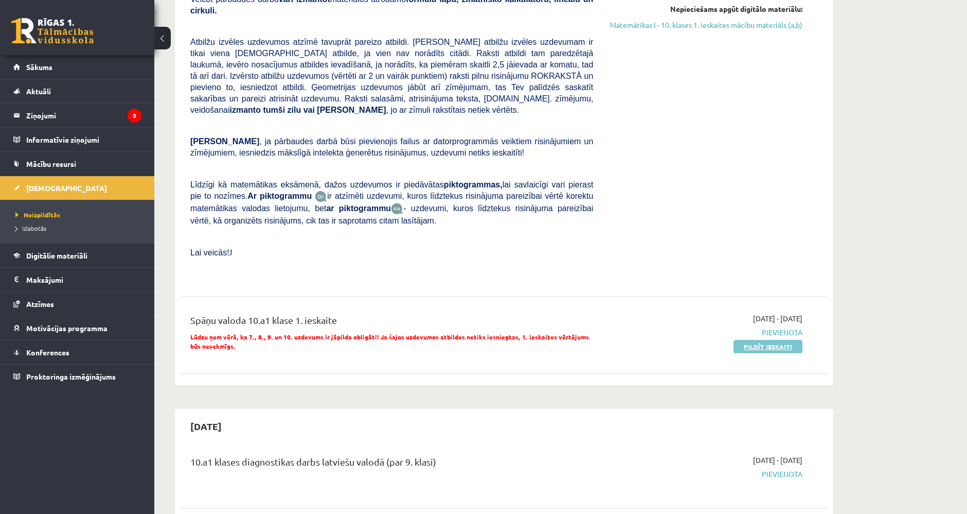 This screenshot has width=967, height=514. I want to click on a: Digitālie materiāli, so click(77, 255).